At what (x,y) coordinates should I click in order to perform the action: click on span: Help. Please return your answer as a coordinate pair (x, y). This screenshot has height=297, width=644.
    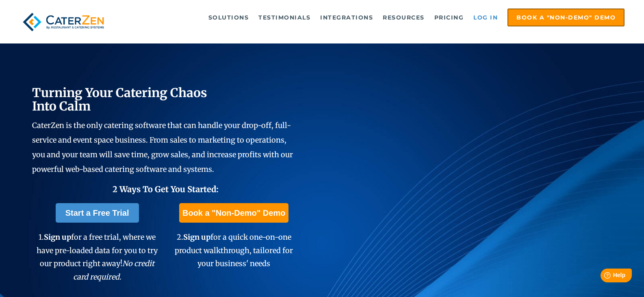
    Looking at the image, I should click on (47, 10).